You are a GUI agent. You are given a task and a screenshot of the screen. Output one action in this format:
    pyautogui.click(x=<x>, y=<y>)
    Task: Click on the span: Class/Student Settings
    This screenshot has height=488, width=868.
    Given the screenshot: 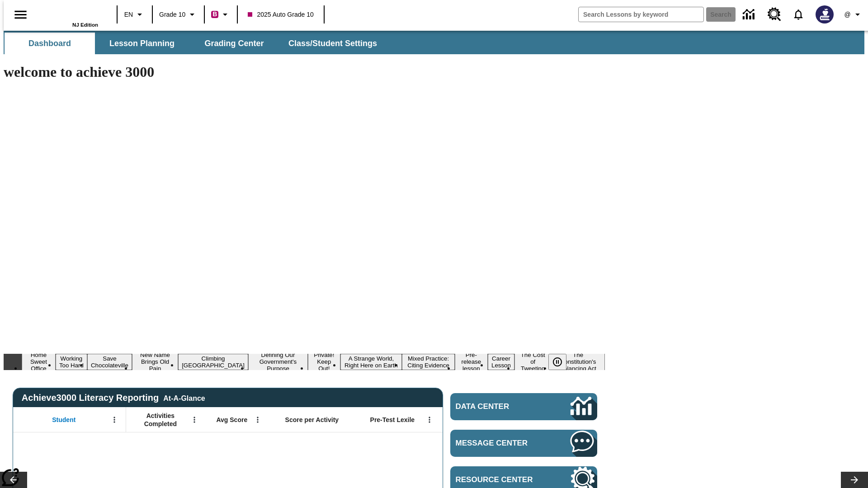 What is the action you would take?
    pyautogui.click(x=333, y=43)
    